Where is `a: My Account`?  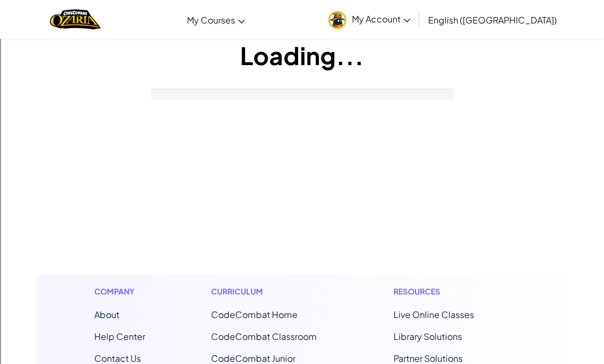
a: My Account is located at coordinates (369, 19).